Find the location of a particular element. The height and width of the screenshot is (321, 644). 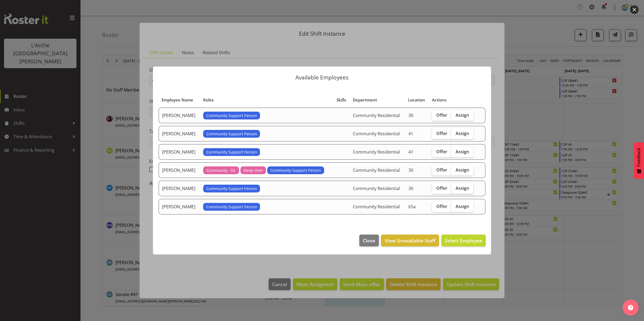

span: Community - SIL is located at coordinates (221, 171).